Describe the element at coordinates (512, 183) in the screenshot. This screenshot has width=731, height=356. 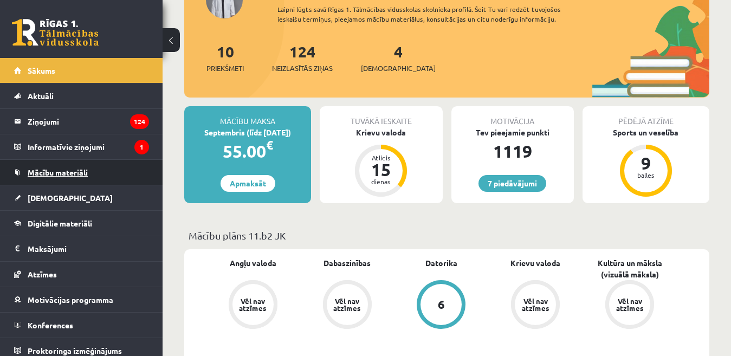
I see `a: 7 piedāvājumi` at that location.